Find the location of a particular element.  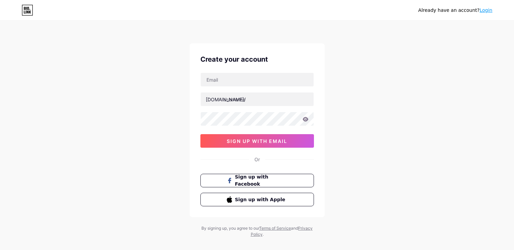

button: Sign up with Facebook is located at coordinates (257, 180).